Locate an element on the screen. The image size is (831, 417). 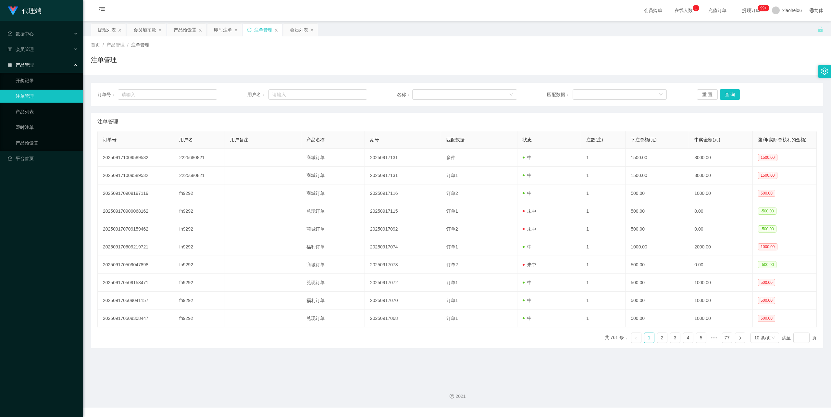
div: 注单管理 is located at coordinates (263, 30).